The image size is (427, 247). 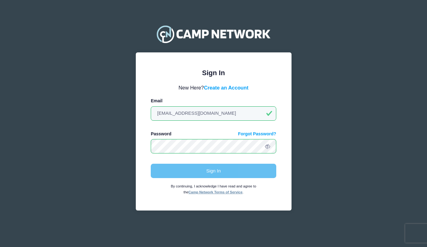 What do you see at coordinates (257, 134) in the screenshot?
I see `a: Forgot Password?` at bounding box center [257, 134].